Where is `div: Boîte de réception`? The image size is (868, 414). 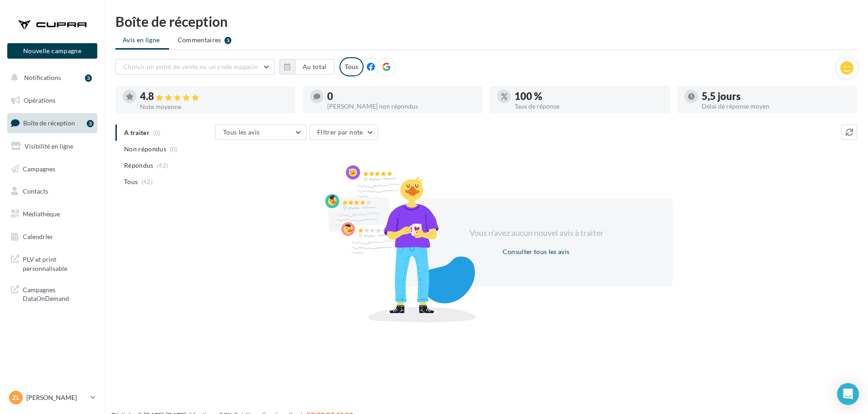 div: Boîte de réception is located at coordinates (486, 21).